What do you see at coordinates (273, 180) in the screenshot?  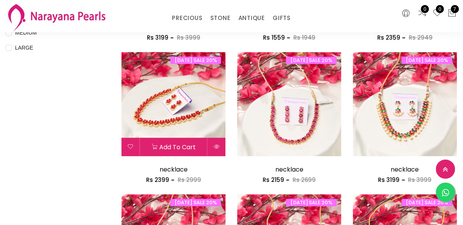 I see `span: Rs 2159` at bounding box center [273, 180].